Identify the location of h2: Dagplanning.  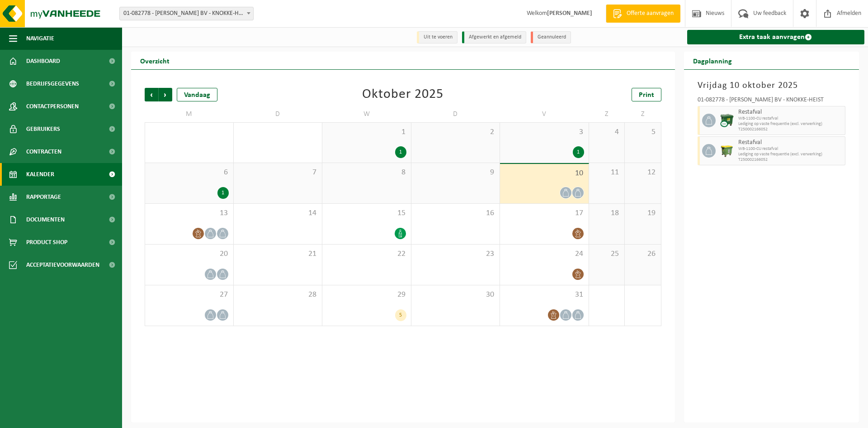
(712, 60).